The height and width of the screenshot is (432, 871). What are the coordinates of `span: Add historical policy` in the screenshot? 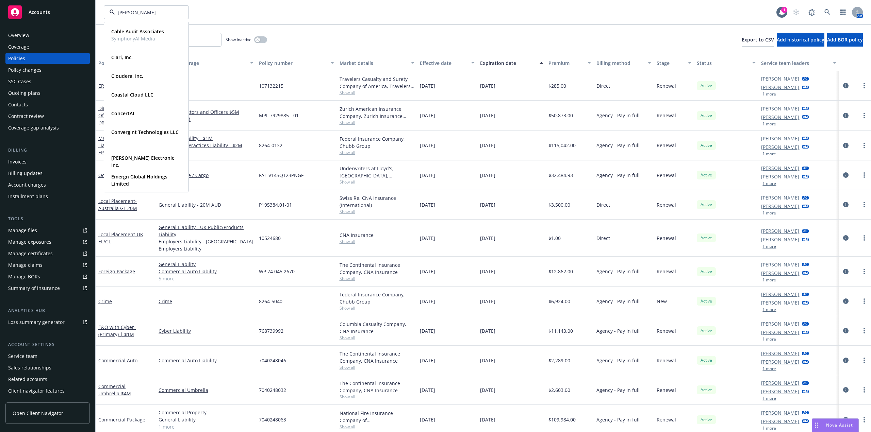 It's located at (801, 39).